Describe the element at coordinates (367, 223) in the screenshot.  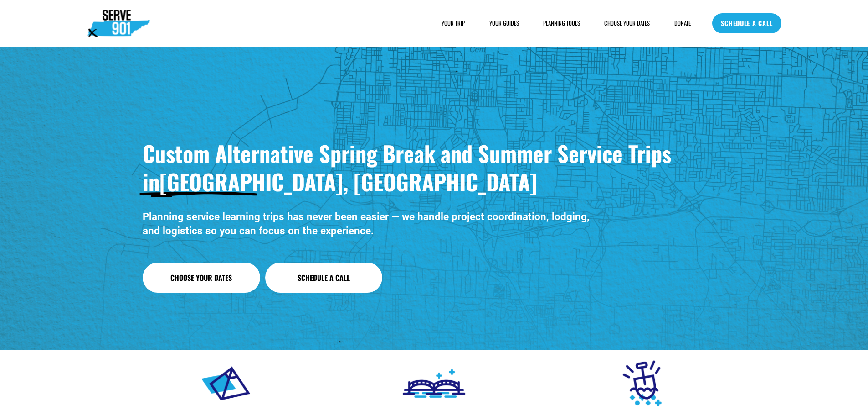
I see `strong: Planning service learning trips has never been easier — we handle project coordination, lodging, ...` at that location.